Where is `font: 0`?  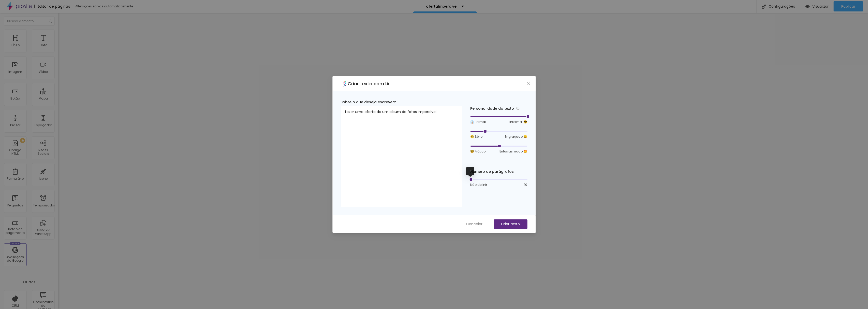
font: 0 is located at coordinates (470, 171).